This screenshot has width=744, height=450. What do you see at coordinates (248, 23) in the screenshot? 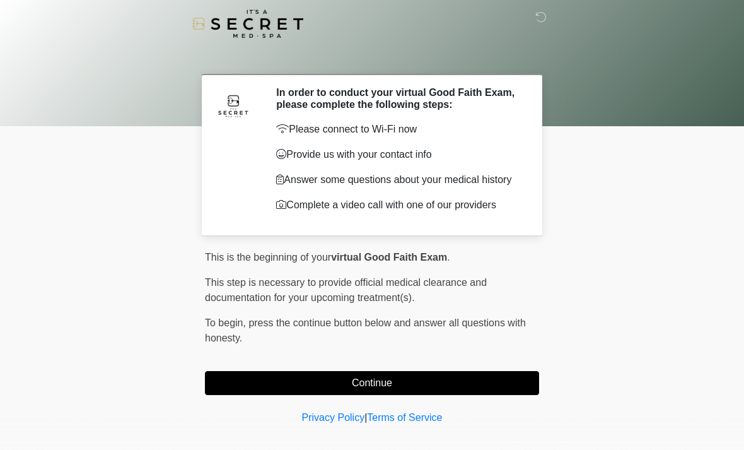
I see `img: It's A Secret Med Spa Logo` at bounding box center [248, 23].